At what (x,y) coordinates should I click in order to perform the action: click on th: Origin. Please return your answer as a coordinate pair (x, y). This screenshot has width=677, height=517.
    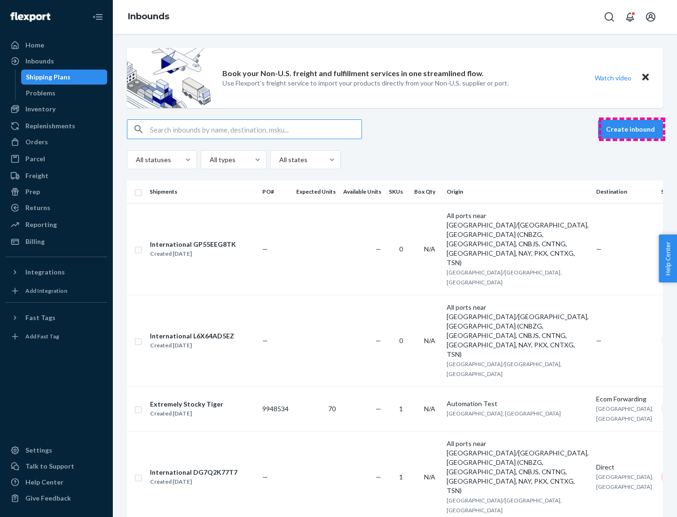
    Looking at the image, I should click on (518, 192).